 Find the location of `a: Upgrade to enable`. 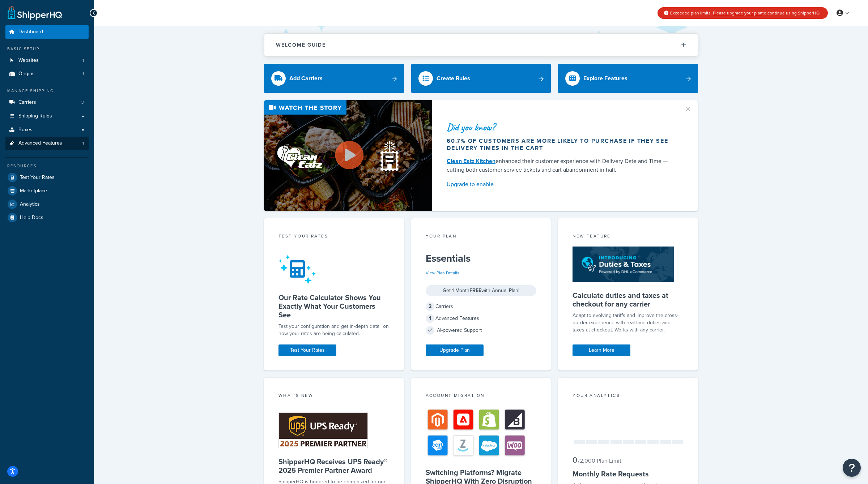

a: Upgrade to enable is located at coordinates (560, 184).